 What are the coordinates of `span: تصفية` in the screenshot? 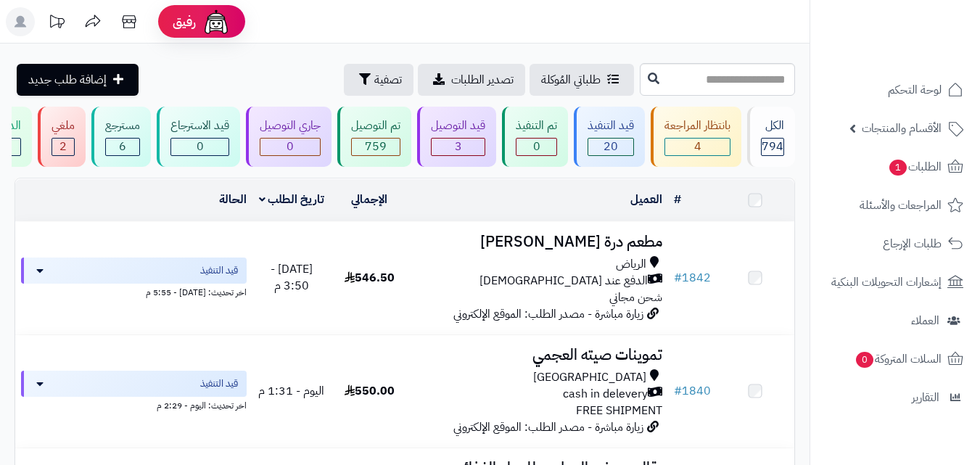 It's located at (388, 80).